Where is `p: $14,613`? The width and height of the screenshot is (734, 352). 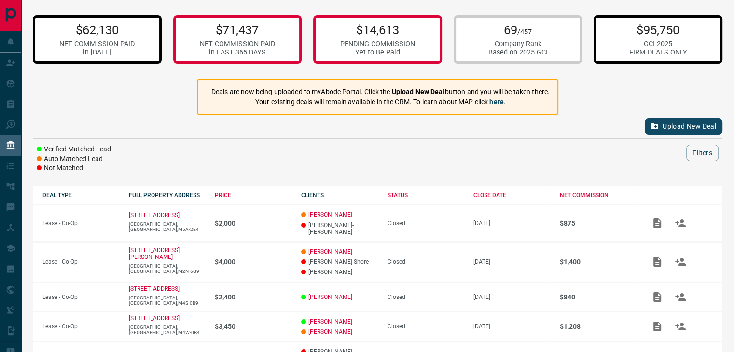
p: $14,613 is located at coordinates (377, 30).